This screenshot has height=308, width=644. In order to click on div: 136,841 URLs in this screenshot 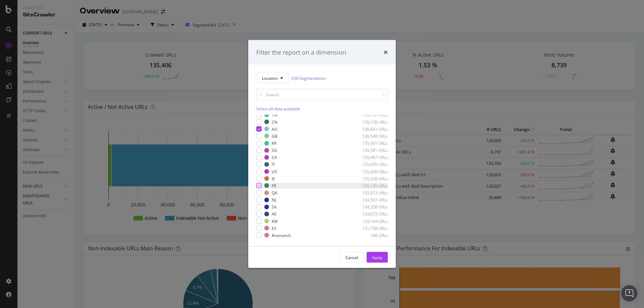, I will do `click(371, 129)`.